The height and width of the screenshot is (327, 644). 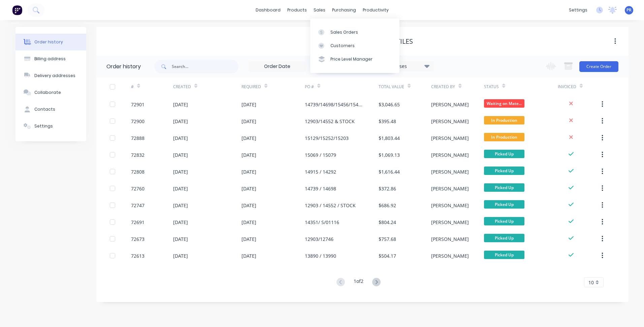 What do you see at coordinates (521, 86) in the screenshot?
I see `div: Status` at bounding box center [521, 86].